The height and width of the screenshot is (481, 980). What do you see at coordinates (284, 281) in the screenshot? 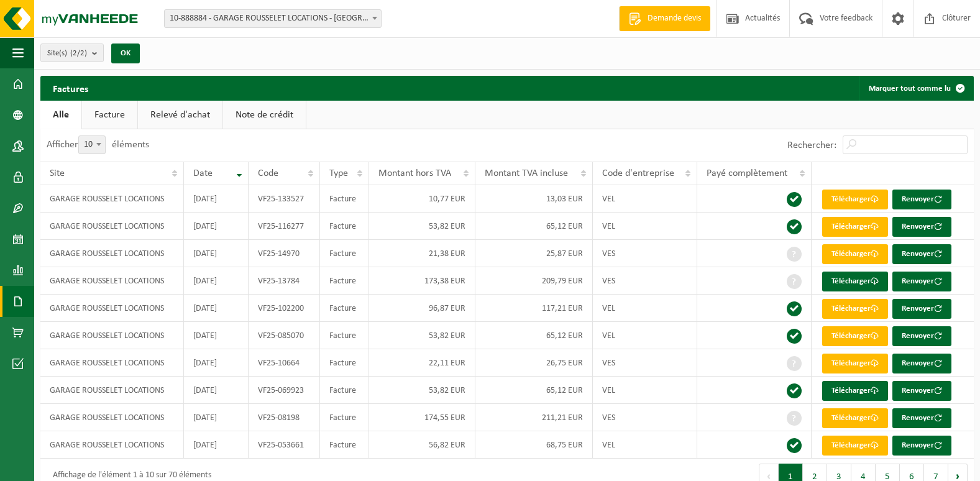
I see `td: VF25-13784` at bounding box center [284, 281].